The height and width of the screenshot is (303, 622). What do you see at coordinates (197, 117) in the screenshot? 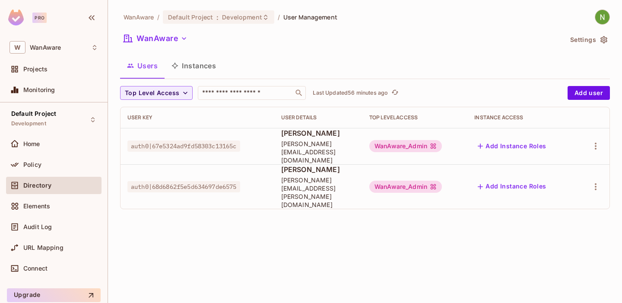
I see `div: User Key` at bounding box center [197, 117].